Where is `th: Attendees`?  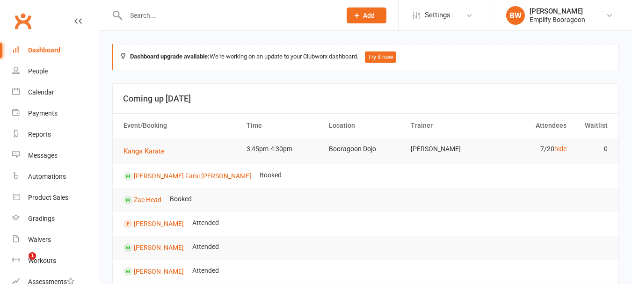
th: Attendees is located at coordinates (530, 125).